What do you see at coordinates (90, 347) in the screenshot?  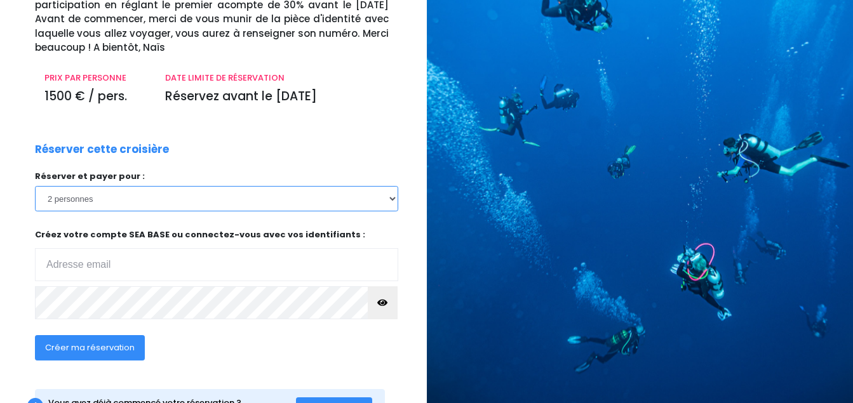 I see `span: Créer ma réservation` at bounding box center [90, 347].